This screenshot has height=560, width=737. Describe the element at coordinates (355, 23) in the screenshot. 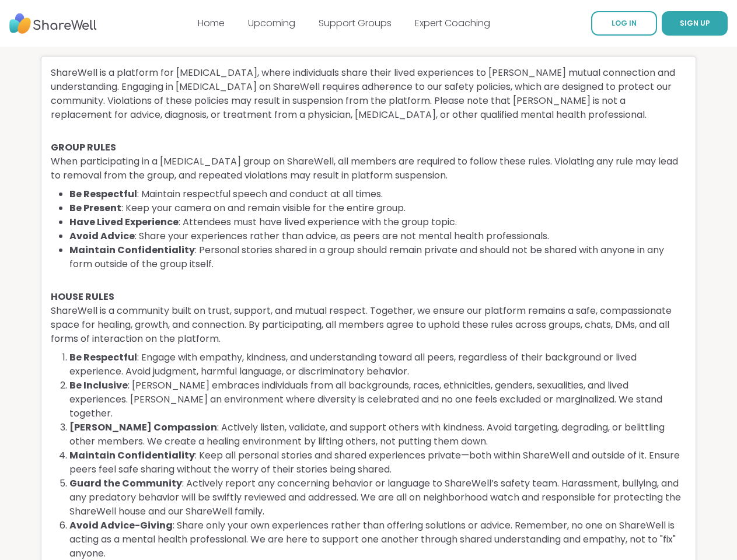

I see `a: Support Groups` at that location.